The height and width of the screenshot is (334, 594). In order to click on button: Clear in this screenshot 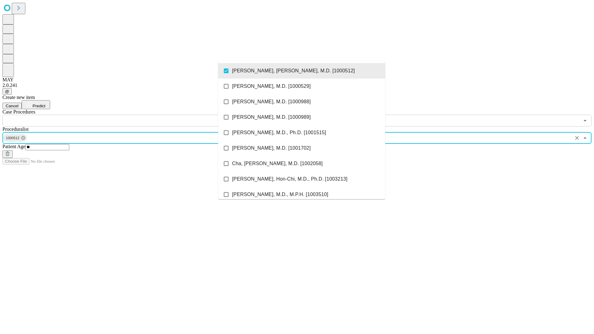, I will do `click(577, 138)`.